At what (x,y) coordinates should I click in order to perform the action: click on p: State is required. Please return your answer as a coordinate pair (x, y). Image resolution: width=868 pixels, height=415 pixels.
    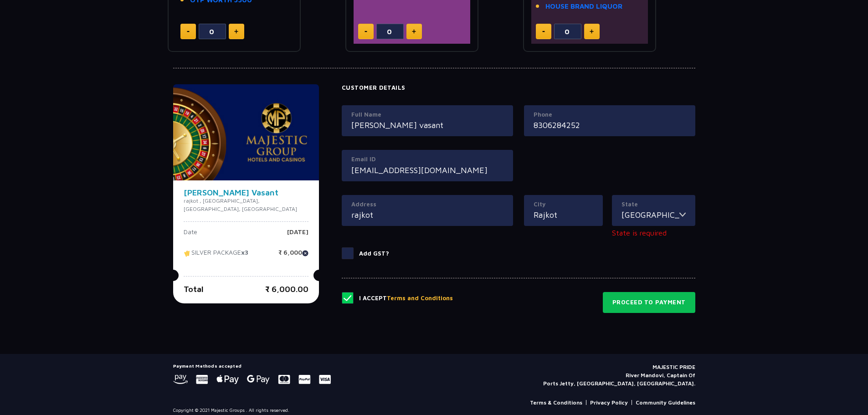
    Looking at the image, I should click on (653, 233).